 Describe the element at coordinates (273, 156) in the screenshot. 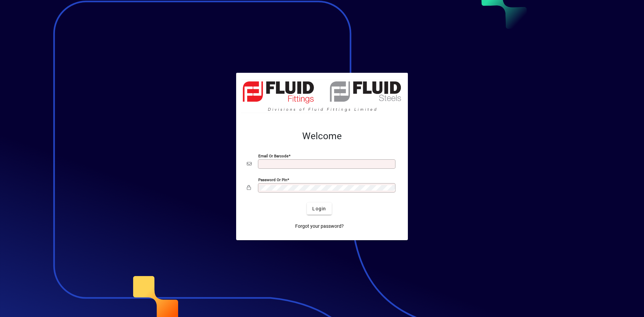

I see `mat-label: Email or Barcode` at that location.